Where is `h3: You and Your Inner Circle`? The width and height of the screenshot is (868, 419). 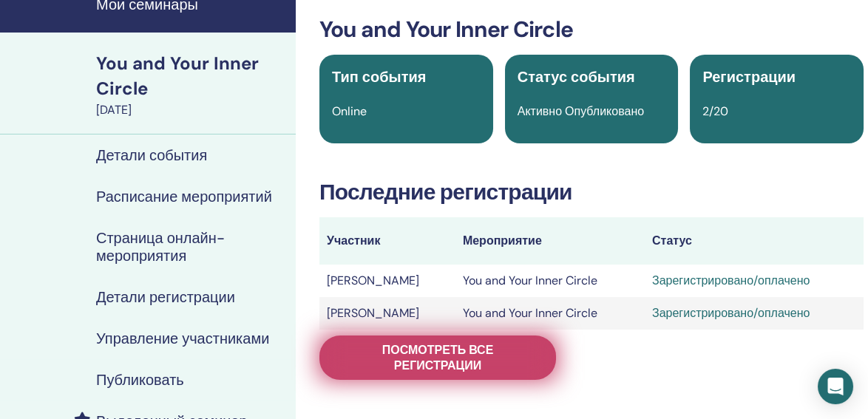 h3: You and Your Inner Circle is located at coordinates (591, 30).